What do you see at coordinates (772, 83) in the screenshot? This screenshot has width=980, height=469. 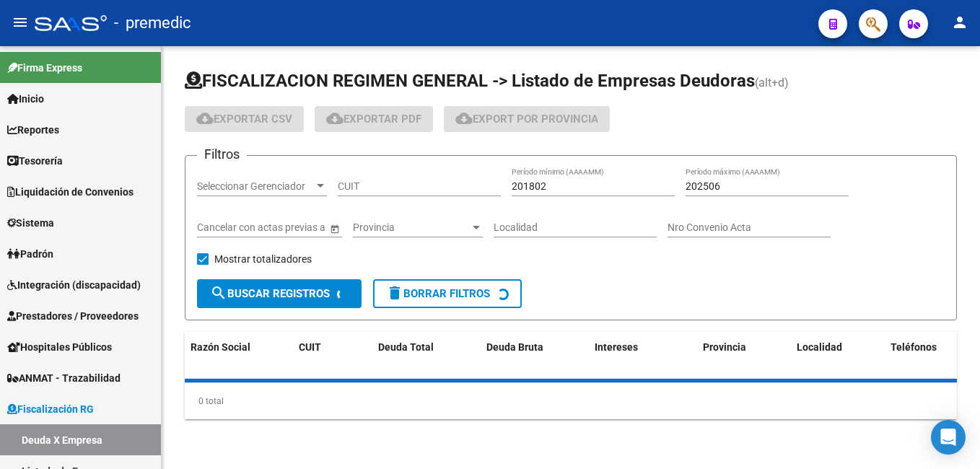 I see `span: (alt+d)` at bounding box center [772, 83].